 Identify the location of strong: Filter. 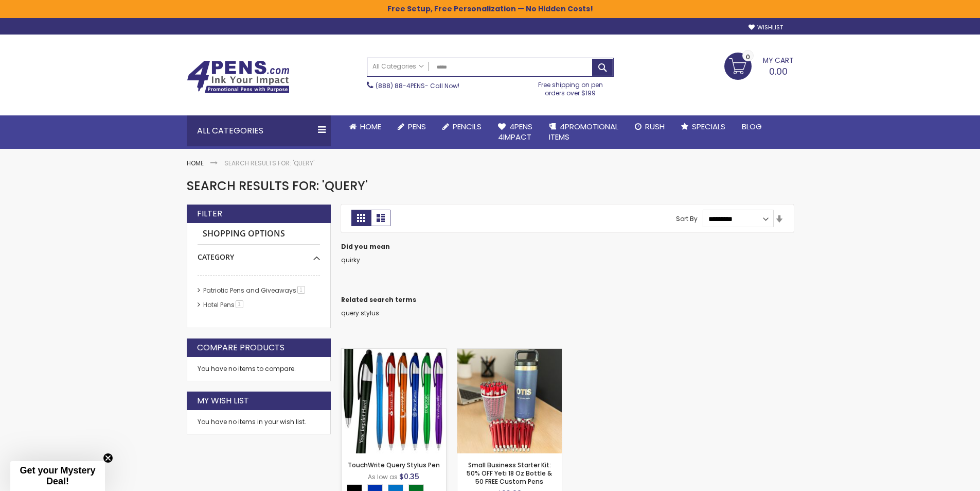
(209, 213).